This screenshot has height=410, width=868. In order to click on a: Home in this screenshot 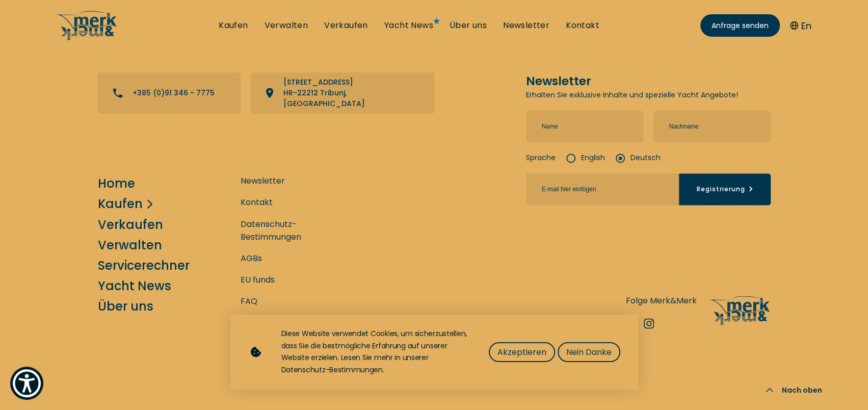, I will do `click(116, 183)`.